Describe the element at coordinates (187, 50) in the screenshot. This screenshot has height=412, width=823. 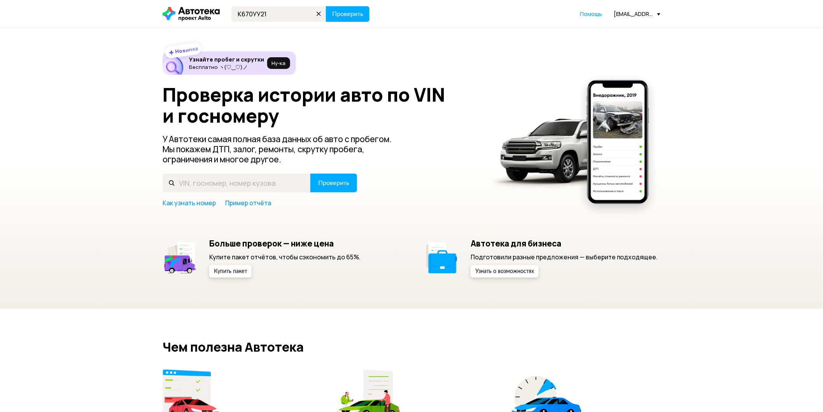
I see `strong: Новинка` at that location.